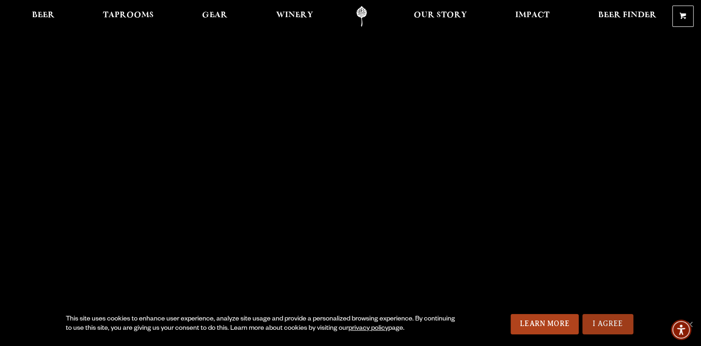 The image size is (701, 346). I want to click on a: Beer, so click(43, 16).